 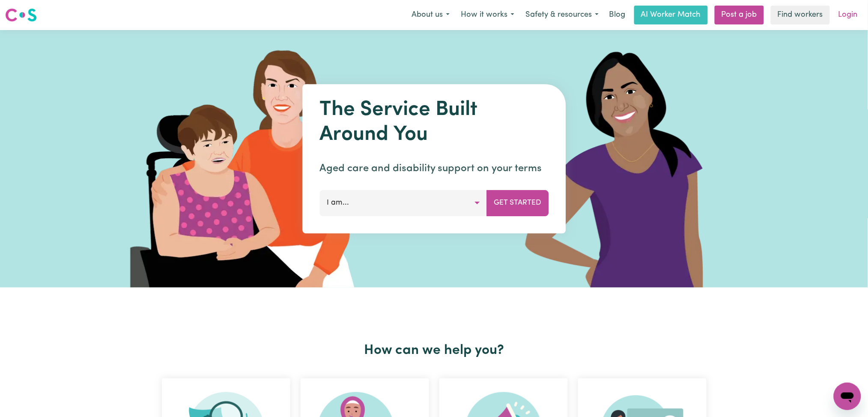 I want to click on a: Careseekers logo, so click(x=21, y=15).